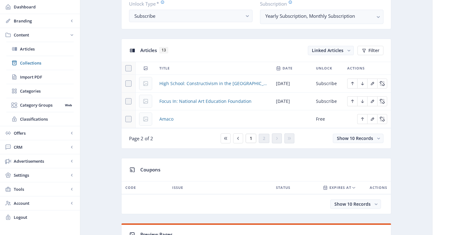  What do you see at coordinates (141, 139) in the screenshot?
I see `span: Page 2 of 2` at bounding box center [141, 139].